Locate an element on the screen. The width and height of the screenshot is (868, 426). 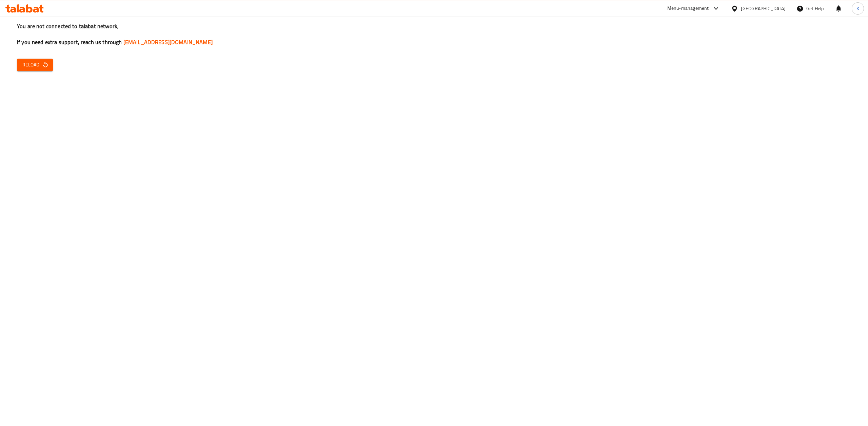
div: Menu-management is located at coordinates (688, 8).